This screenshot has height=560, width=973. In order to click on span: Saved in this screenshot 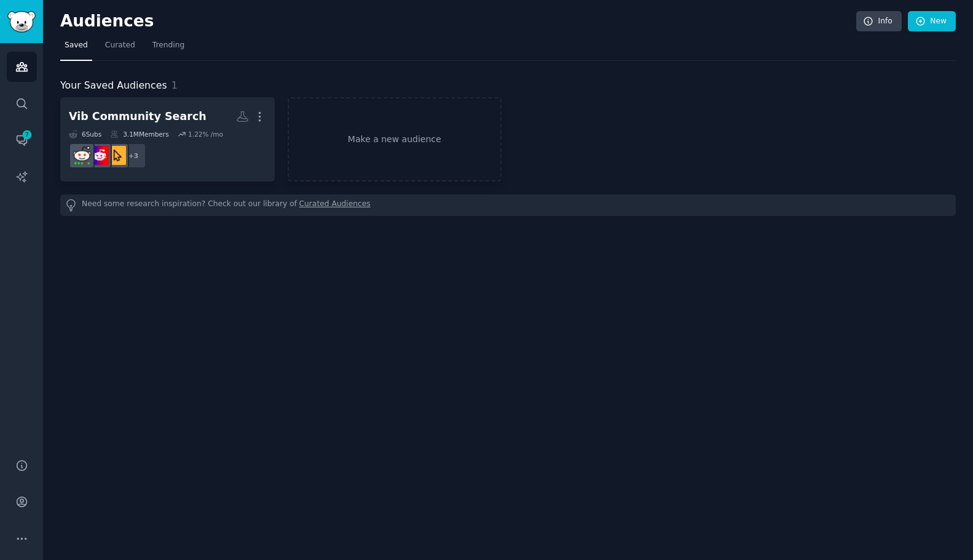, I will do `click(76, 45)`.